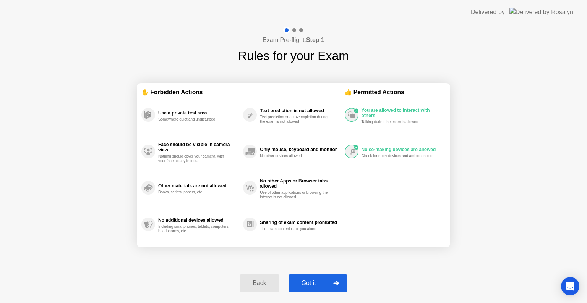 The width and height of the screenshot is (587, 303). I want to click on div: No other Apps or Browser tabs allowed, so click(300, 184).